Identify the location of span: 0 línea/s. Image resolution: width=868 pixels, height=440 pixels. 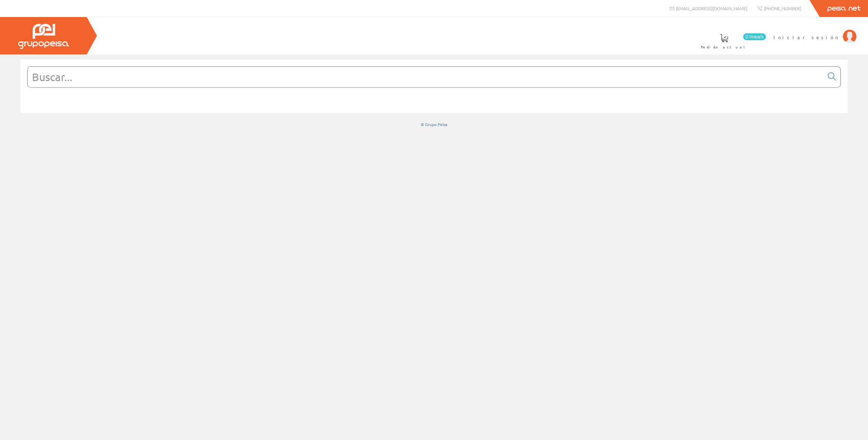
(755, 37).